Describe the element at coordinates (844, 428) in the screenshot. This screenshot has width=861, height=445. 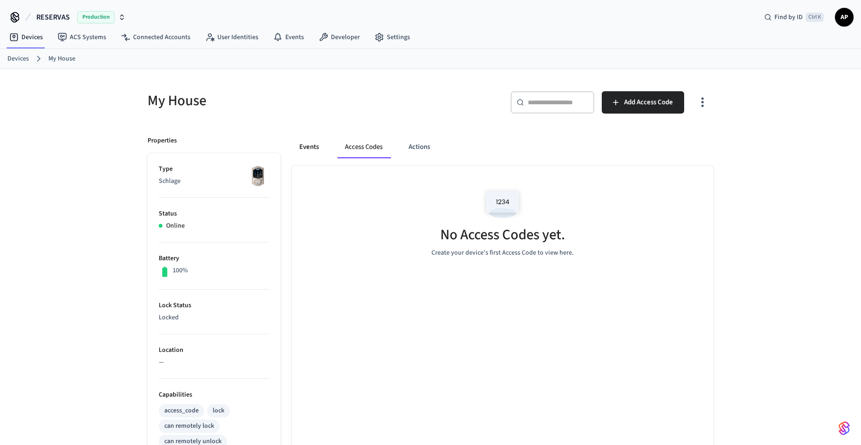
I see `img: SeamLogoGradient.69752ec5.svg` at that location.